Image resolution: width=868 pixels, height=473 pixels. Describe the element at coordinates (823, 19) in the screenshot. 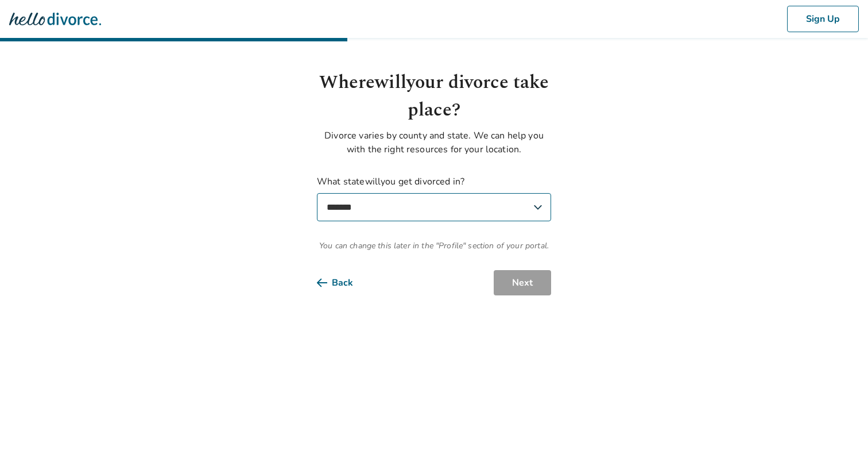

I see `button: Sign Up` at that location.